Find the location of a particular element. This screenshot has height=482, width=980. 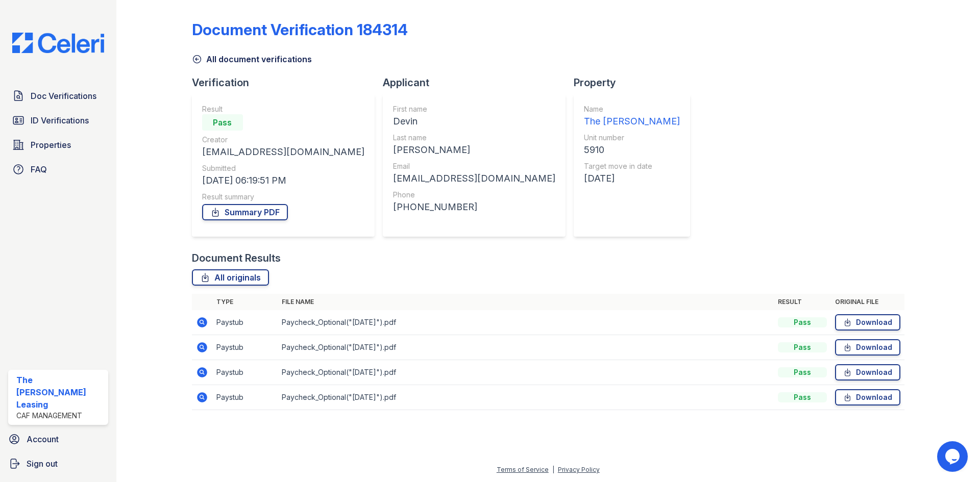

div: Applicant is located at coordinates (478, 83).